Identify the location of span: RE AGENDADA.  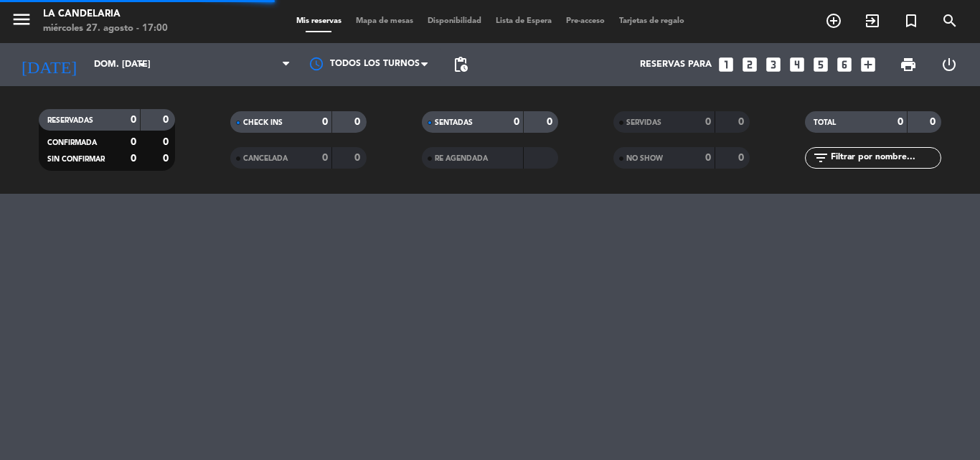
(461, 159).